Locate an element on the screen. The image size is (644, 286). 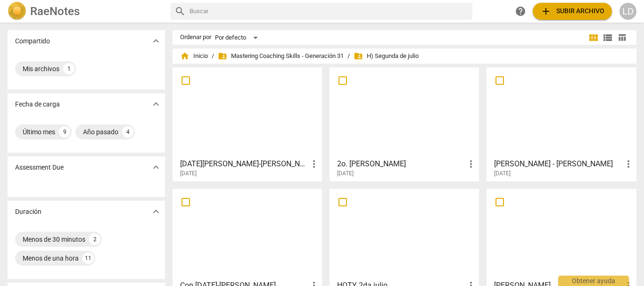
div: 4 is located at coordinates (128, 132).